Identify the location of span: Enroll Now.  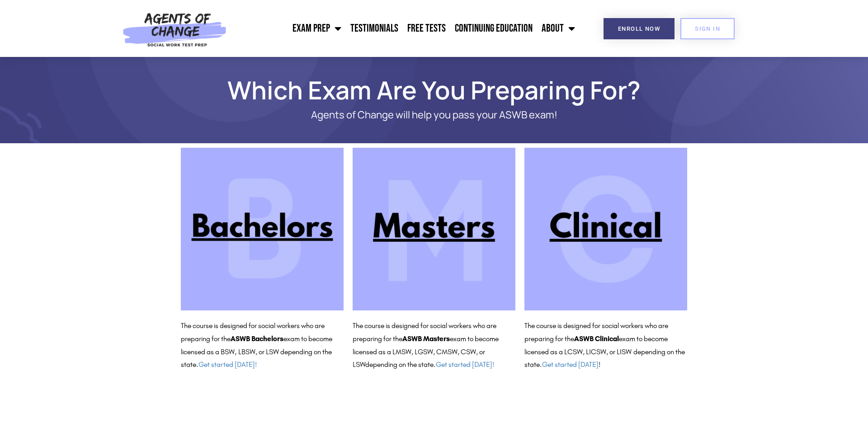
(639, 29).